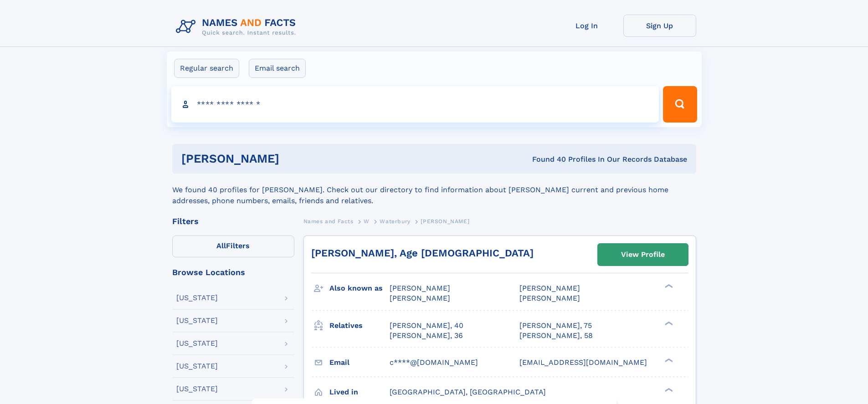  Describe the element at coordinates (366, 221) in the screenshot. I see `a: W` at that location.